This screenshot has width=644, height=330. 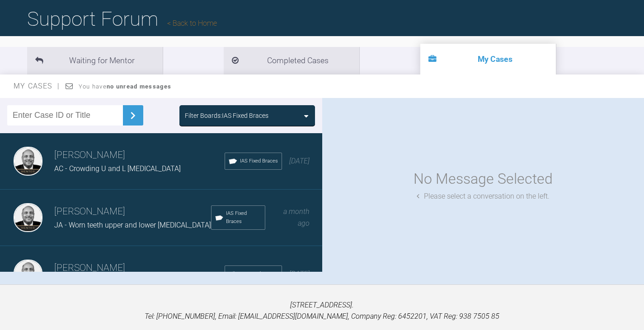 I want to click on div: Please select a conversation on the left., so click(x=483, y=196).